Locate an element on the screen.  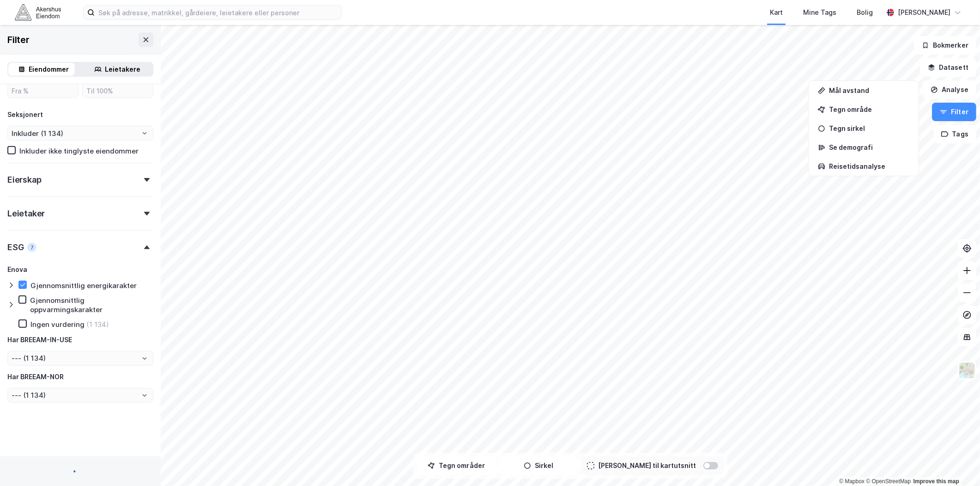
a: Mapbox is located at coordinates (852, 481).